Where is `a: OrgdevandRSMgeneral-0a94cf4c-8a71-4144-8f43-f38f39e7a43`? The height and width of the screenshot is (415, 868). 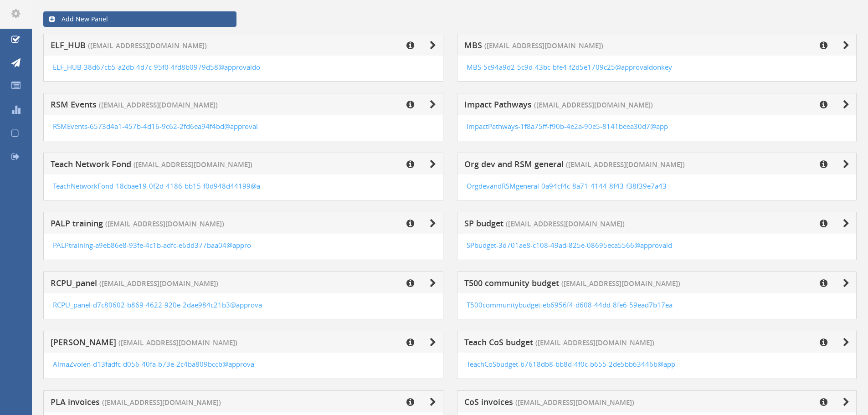 a: OrgdevandRSMgeneral-0a94cf4c-8a71-4144-8f43-f38f39e7a43 is located at coordinates (566, 186).